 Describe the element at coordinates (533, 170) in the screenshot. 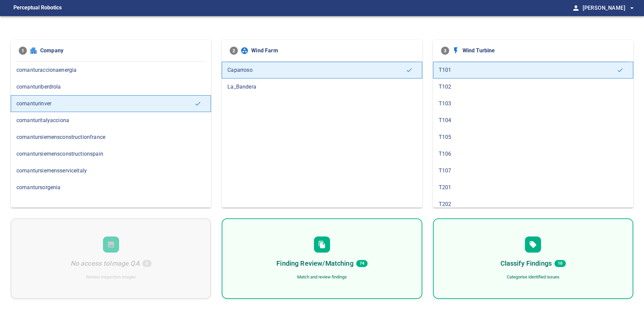

I see `div: T107` at that location.